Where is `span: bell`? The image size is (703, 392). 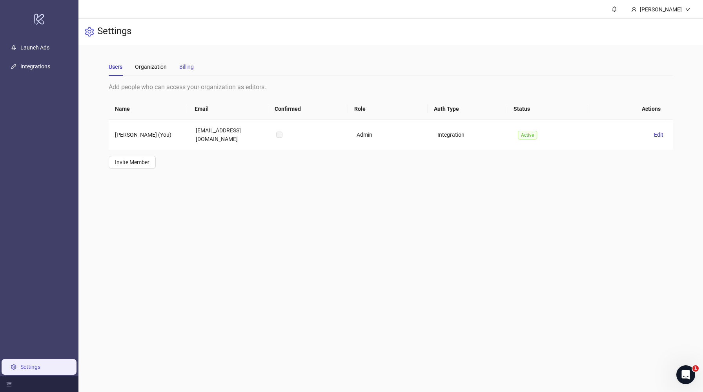 span: bell is located at coordinates (614, 9).